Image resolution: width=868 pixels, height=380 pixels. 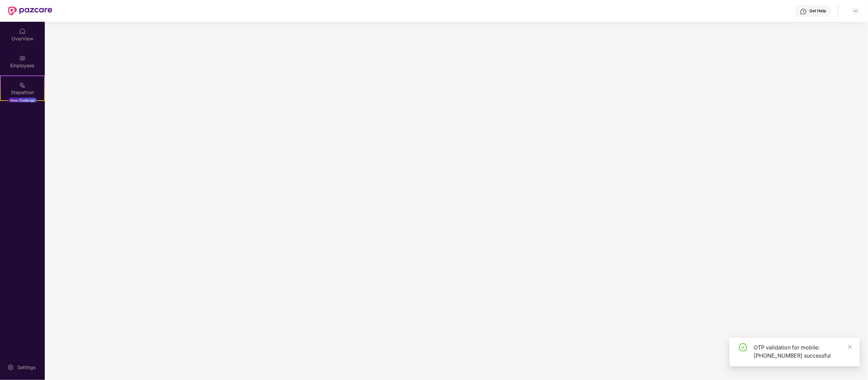 I want to click on span: check-circle, so click(x=743, y=347).